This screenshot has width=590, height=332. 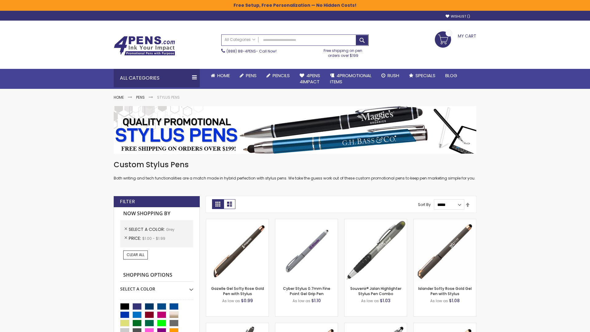 I want to click on h1: Custom Stylus Pens, so click(x=295, y=165).